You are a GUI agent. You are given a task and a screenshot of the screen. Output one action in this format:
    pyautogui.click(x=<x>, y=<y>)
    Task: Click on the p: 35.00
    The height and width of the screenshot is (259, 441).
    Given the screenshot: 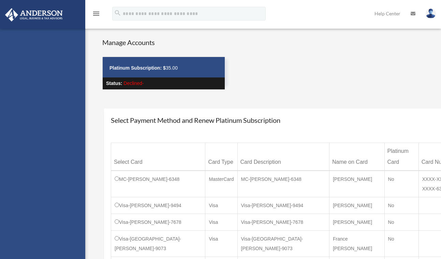 What is the action you would take?
    pyautogui.click(x=164, y=68)
    